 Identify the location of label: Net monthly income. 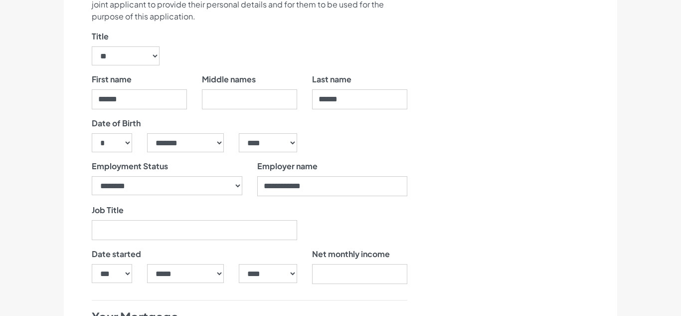
(351, 254).